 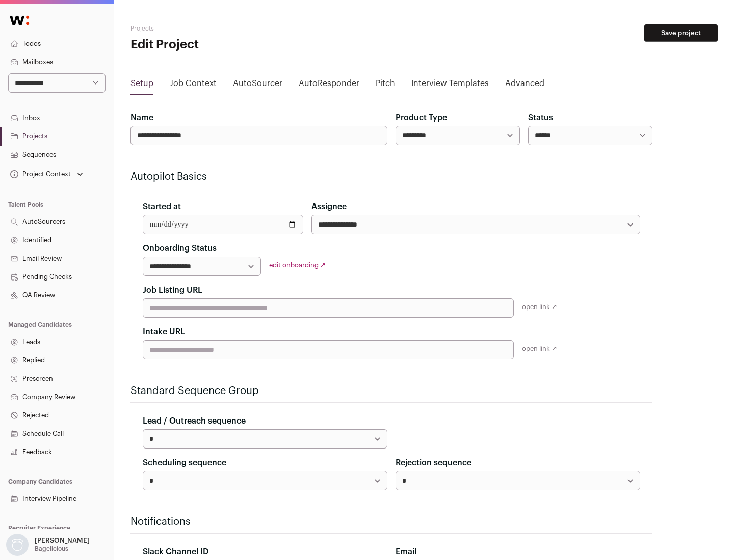 What do you see at coordinates (391, 522) in the screenshot?
I see `h2: Notifications` at bounding box center [391, 522].